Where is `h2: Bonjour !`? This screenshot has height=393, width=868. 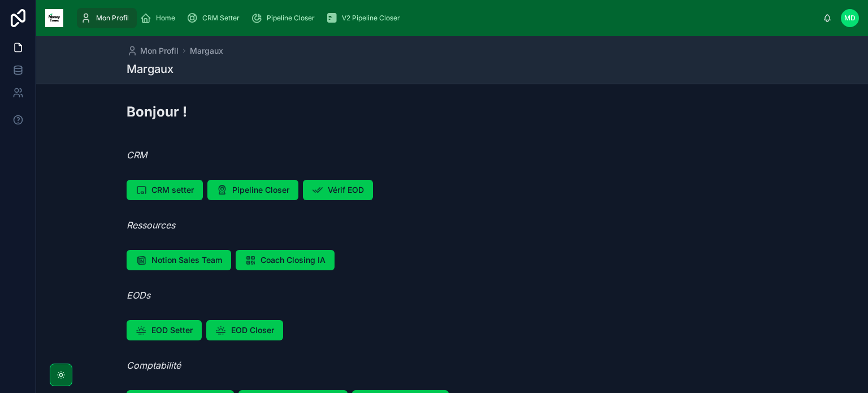 h2: Bonjour ! is located at coordinates (156, 112).